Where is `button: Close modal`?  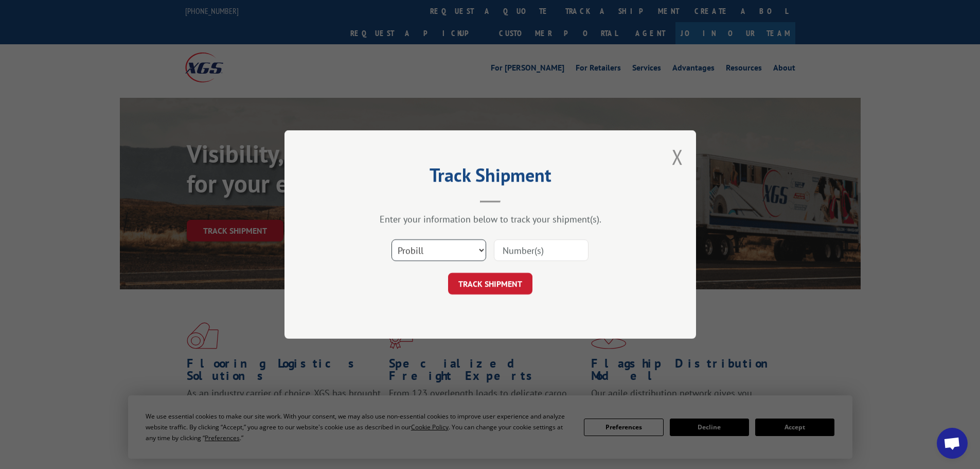
button: Close modal is located at coordinates (677, 157).